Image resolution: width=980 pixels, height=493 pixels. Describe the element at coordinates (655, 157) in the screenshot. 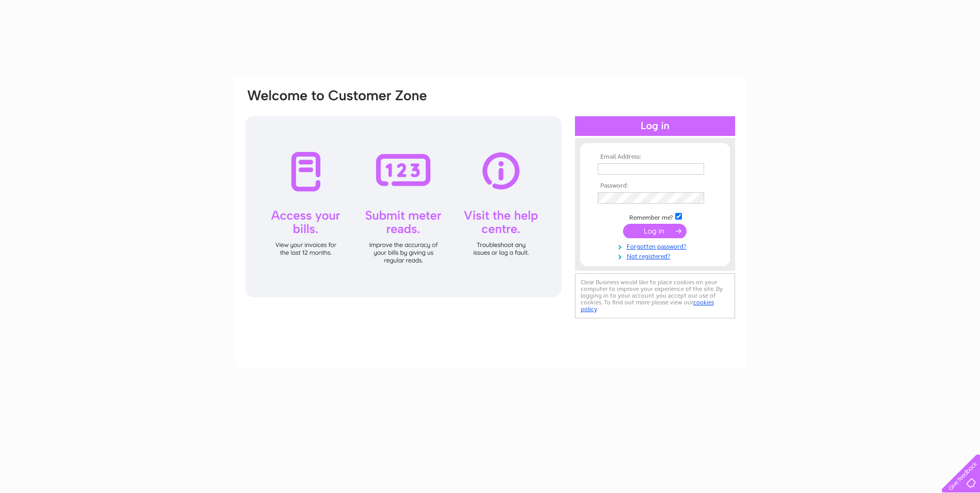

I see `th: Email Address:` at that location.